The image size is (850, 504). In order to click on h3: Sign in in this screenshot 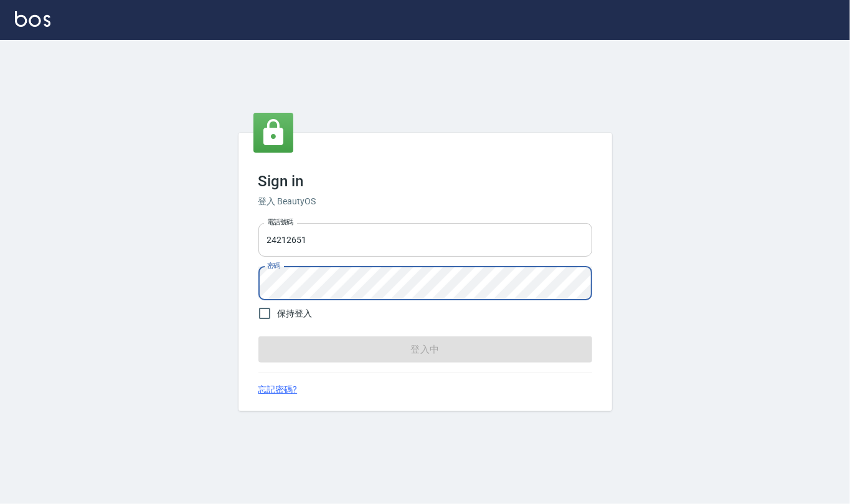, I will do `click(425, 182)`.